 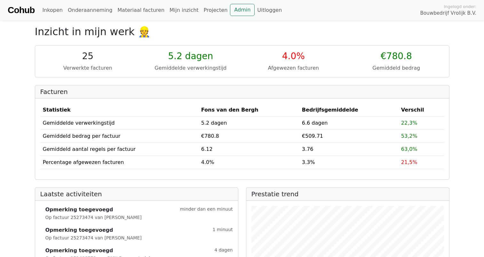 What do you see at coordinates (409, 136) in the screenshot?
I see `span: 53,2%` at bounding box center [409, 136].